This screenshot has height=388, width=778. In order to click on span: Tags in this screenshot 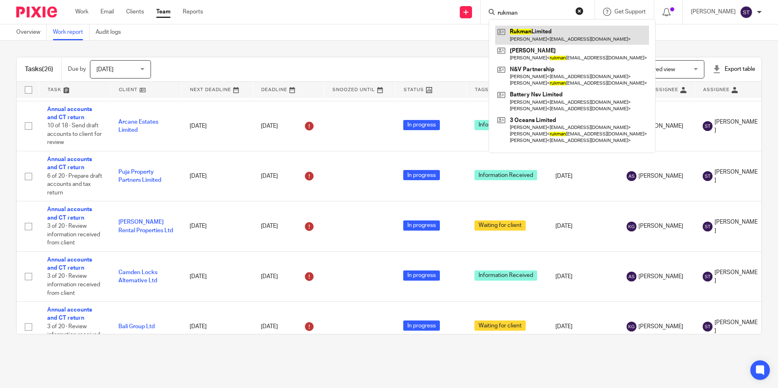, I will do `click(482, 89)`.